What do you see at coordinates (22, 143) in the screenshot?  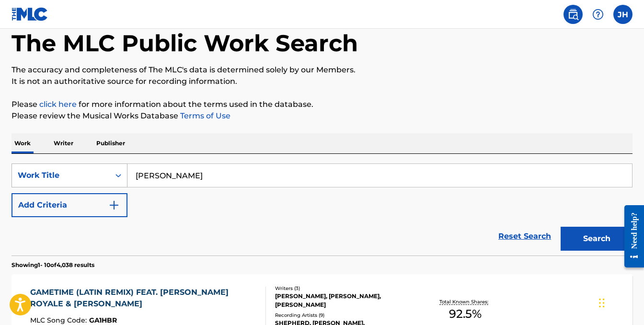 I see `p: Work` at bounding box center [22, 143].